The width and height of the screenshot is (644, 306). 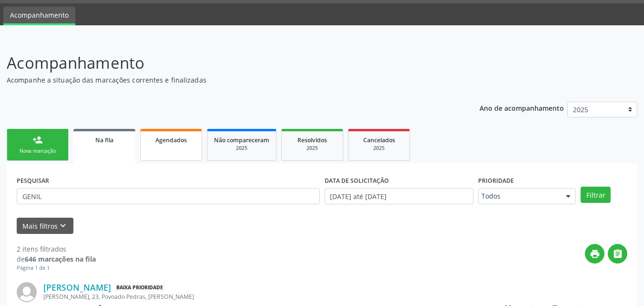 What do you see at coordinates (596, 195) in the screenshot?
I see `button: Filtrar` at bounding box center [596, 195].